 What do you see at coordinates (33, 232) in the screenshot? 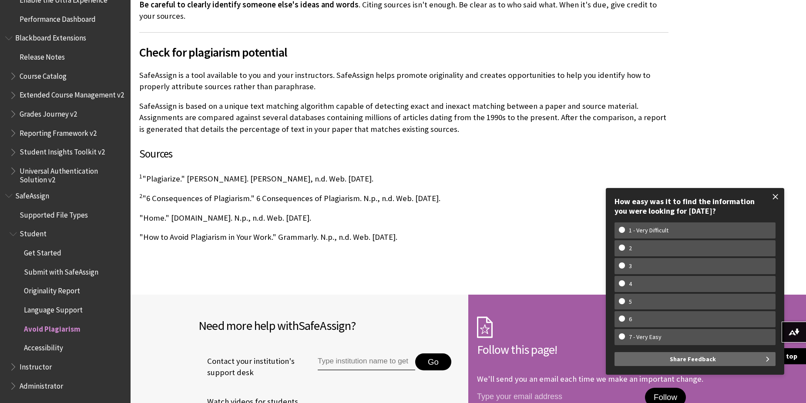
I see `span: Student` at bounding box center [33, 232].